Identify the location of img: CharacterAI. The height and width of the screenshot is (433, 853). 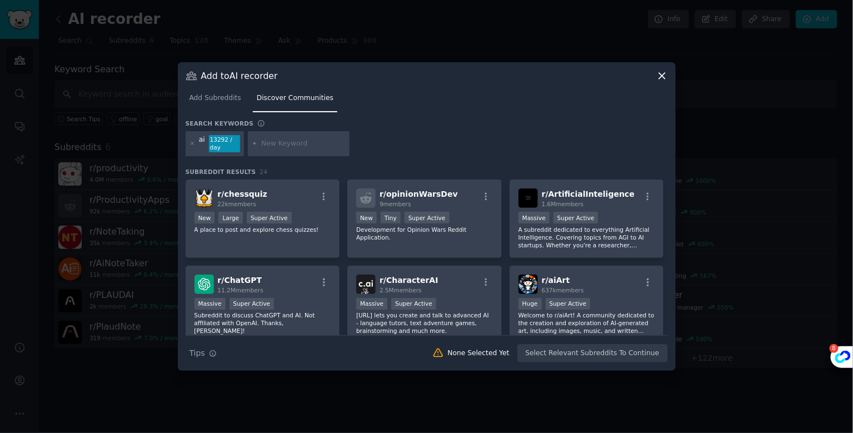
(366, 284).